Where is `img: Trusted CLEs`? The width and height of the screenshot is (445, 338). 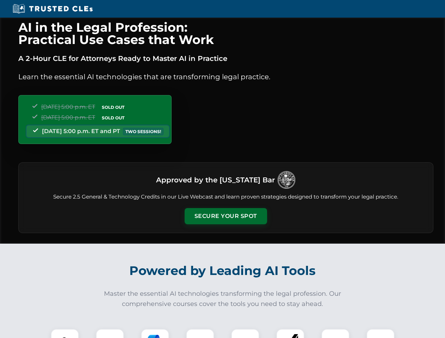 img: Trusted CLEs is located at coordinates (52, 9).